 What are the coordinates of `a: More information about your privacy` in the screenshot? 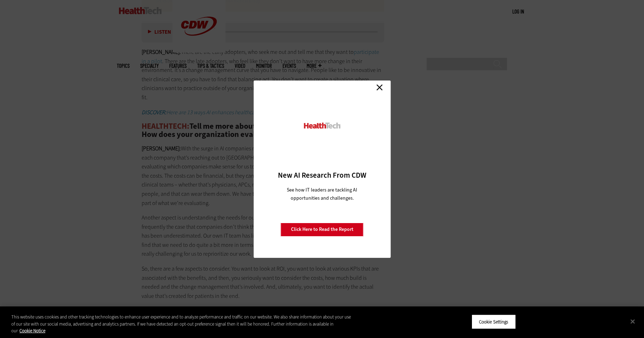 It's located at (32, 330).